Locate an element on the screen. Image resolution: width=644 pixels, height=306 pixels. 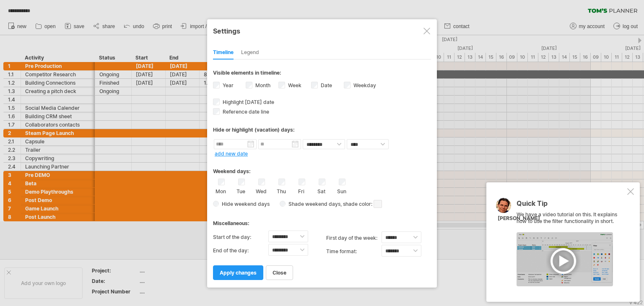
img: logo_orange.svg is located at coordinates (17, 17).